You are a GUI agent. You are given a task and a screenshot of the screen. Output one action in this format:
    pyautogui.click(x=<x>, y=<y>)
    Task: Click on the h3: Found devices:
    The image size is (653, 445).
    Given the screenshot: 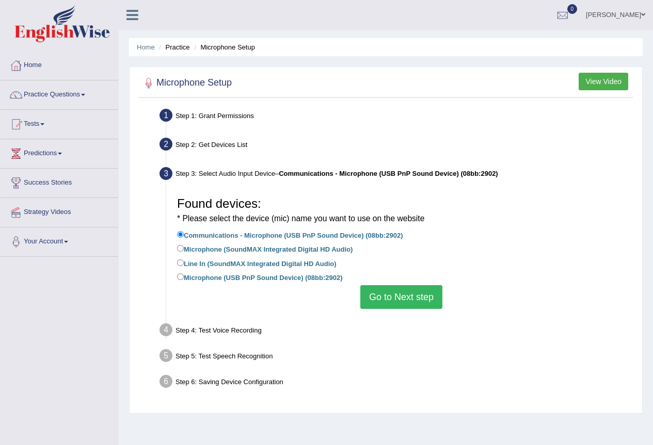 What is the action you would take?
    pyautogui.click(x=401, y=211)
    